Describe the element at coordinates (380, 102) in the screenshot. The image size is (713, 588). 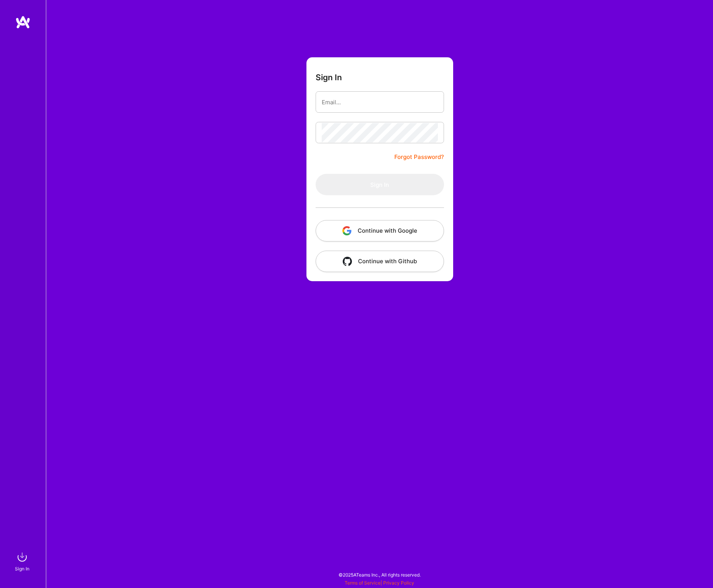
I see `input: Email...` at that location.